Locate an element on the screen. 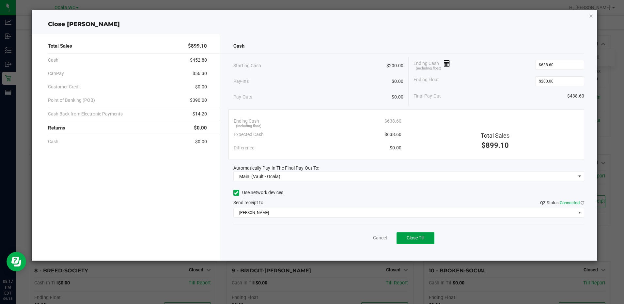 The width and height of the screenshot is (624, 304). span: -$14.20 is located at coordinates (199, 114).